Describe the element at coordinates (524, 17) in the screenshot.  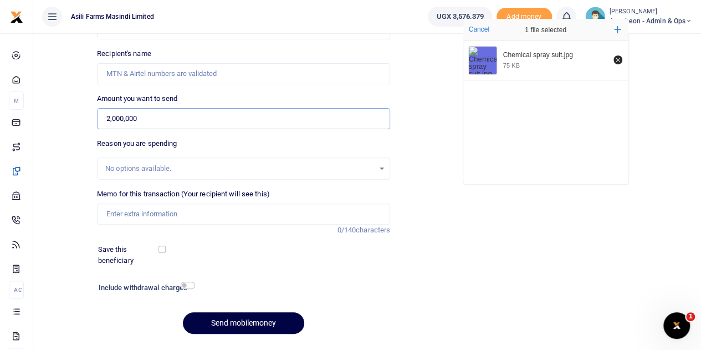
I see `li: Toup your wallet` at that location.